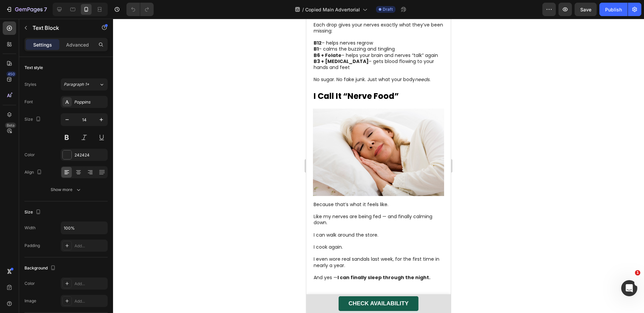 The height and width of the screenshot is (313, 644). What do you see at coordinates (72, 284) in the screenshot?
I see `a: CHECK AVAILABILITY` at bounding box center [72, 284].